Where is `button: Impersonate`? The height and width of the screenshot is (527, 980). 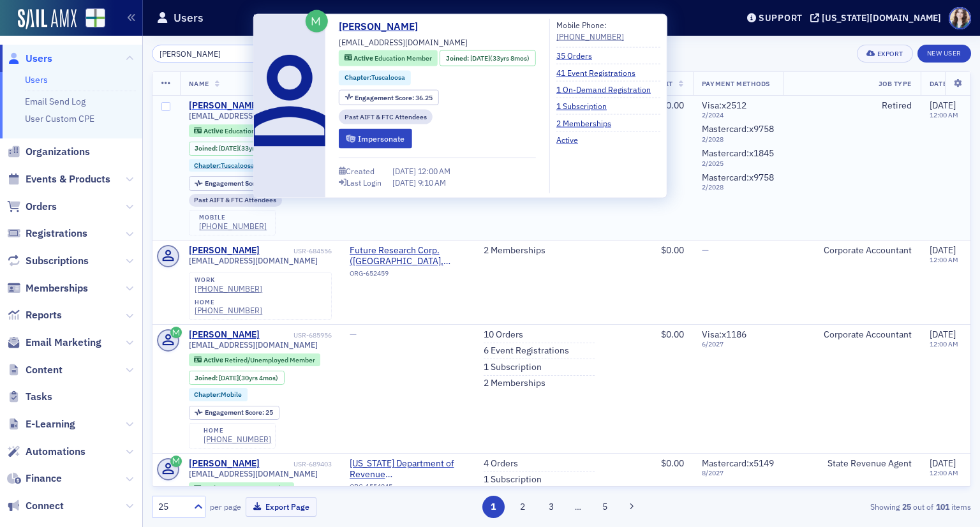
button: Impersonate is located at coordinates (375, 138).